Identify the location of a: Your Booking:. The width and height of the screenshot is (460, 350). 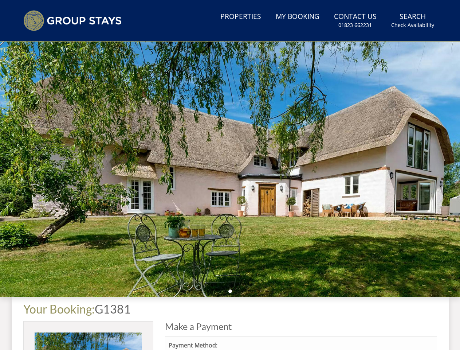
(59, 309).